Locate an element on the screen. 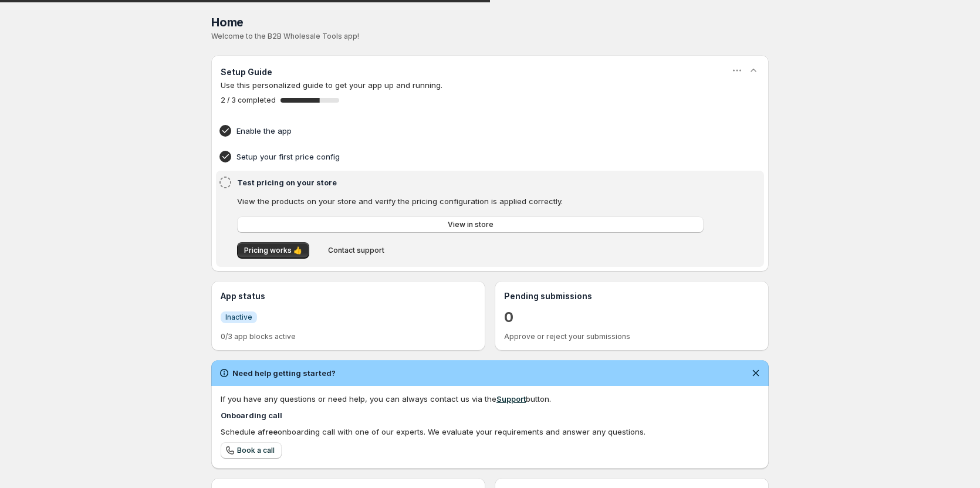  p: View the products on your store and verify the pricing configuration is applied correctly. is located at coordinates (470, 201).